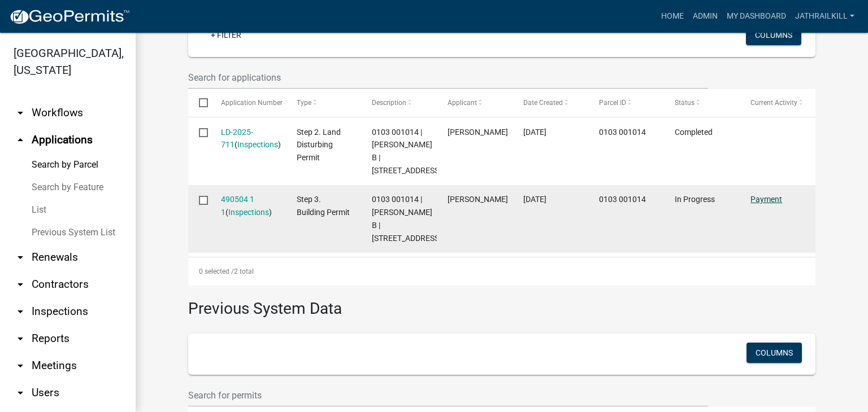 The image size is (868, 412). Describe the element at coordinates (226, 35) in the screenshot. I see `a: + Filter` at that location.